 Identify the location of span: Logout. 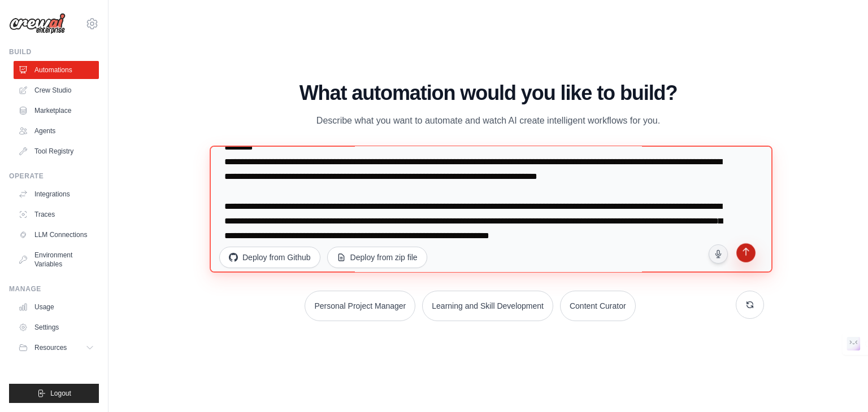
(60, 393).